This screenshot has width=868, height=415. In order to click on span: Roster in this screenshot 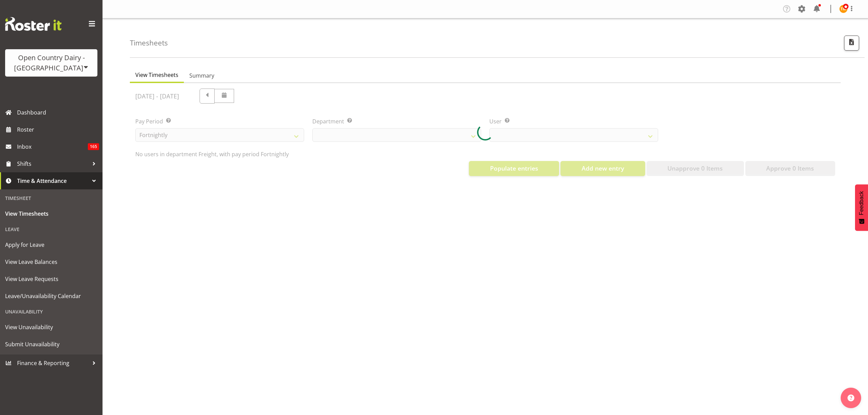, I will do `click(58, 130)`.